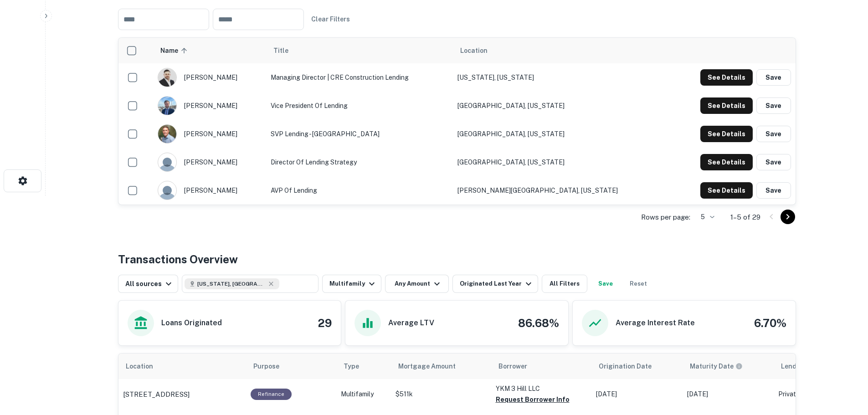  I want to click on th: Type, so click(364, 366).